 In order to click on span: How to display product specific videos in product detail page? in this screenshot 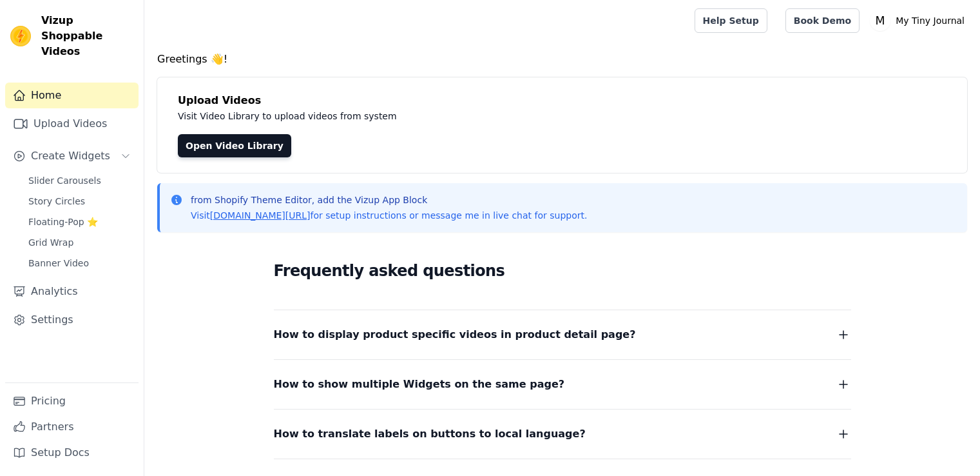, I will do `click(455, 335)`.